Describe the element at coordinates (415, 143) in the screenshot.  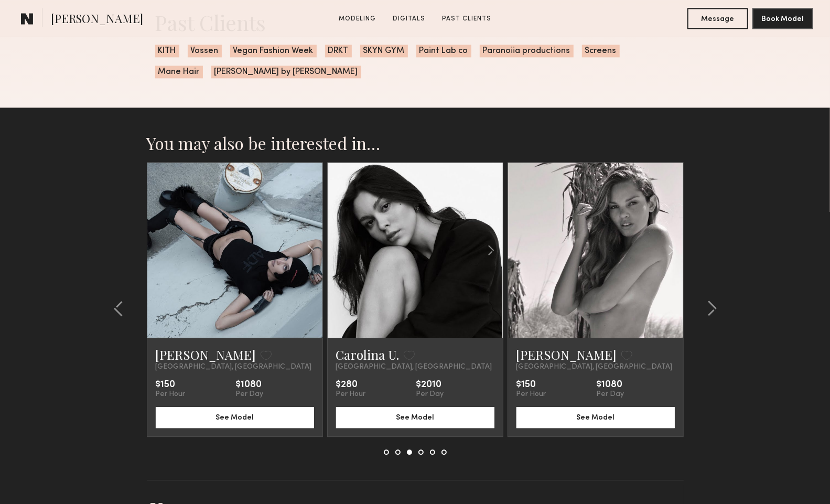
I see `h2: You may also be interested in…` at that location.